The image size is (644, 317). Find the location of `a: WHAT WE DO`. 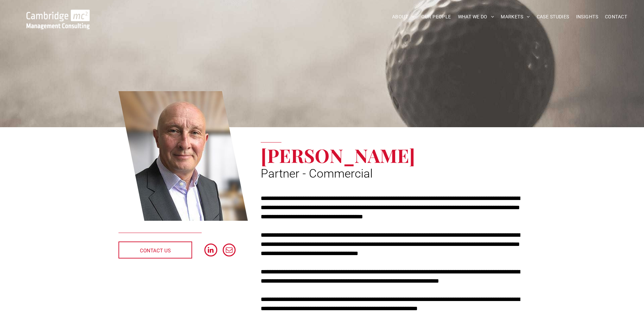

a: WHAT WE DO is located at coordinates (476, 16).